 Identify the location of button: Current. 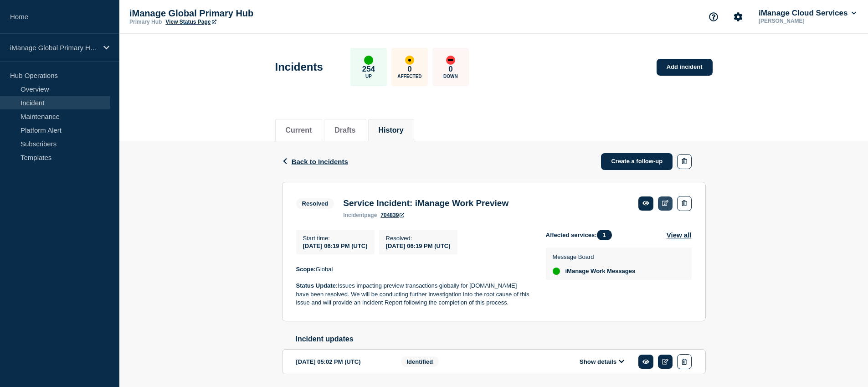
(299, 130).